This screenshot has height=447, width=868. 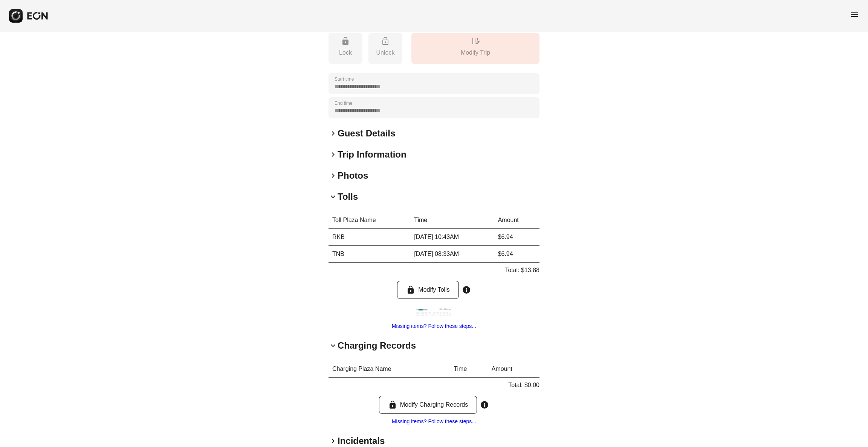 What do you see at coordinates (523, 385) in the screenshot?
I see `p: Total: $0.00` at bounding box center [523, 385].